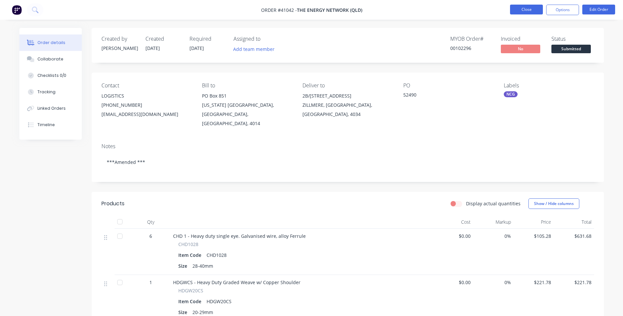  I want to click on div: PO, so click(449, 85).